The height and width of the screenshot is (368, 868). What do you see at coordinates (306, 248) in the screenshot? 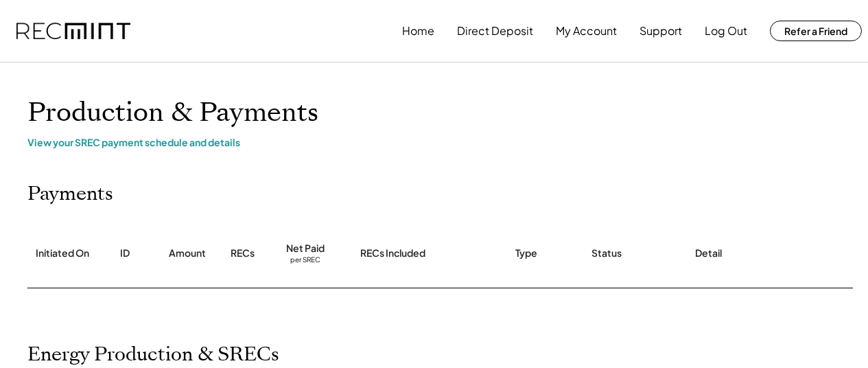
I see `div: Net Paid` at bounding box center [306, 248].